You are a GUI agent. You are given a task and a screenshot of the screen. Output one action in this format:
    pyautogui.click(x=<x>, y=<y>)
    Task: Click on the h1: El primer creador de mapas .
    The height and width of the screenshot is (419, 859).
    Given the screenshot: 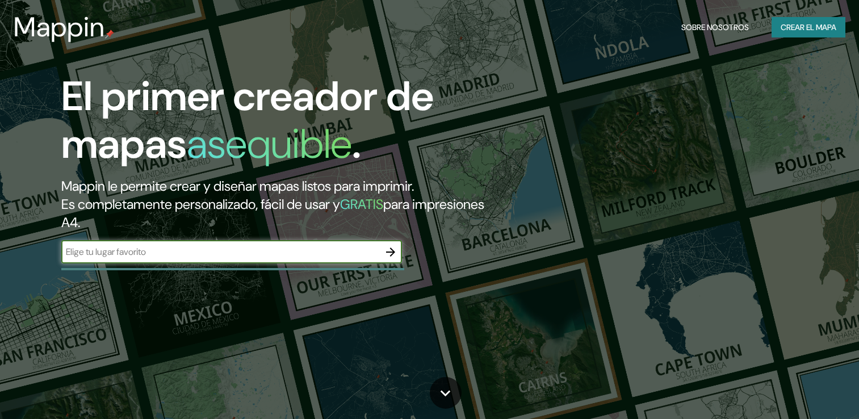 What is the action you would take?
    pyautogui.click(x=276, y=125)
    